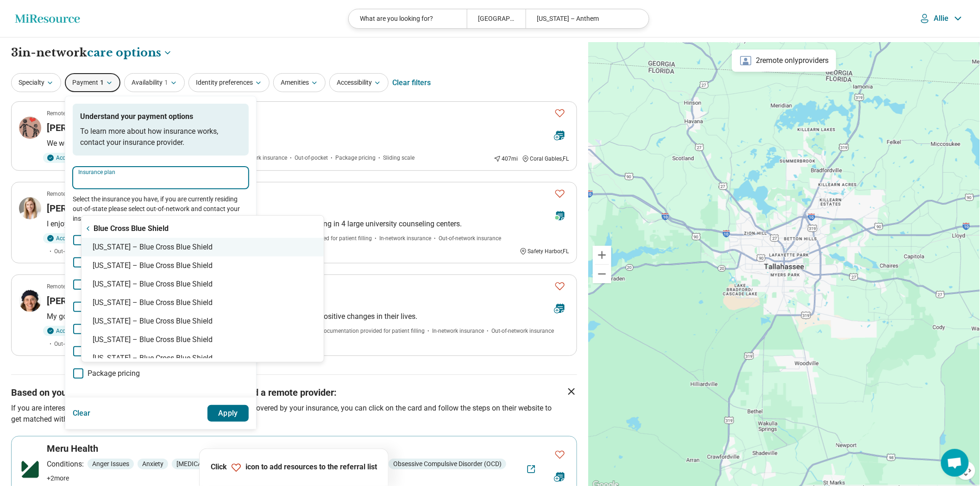 This screenshot has height=486, width=980. I want to click on button: Zoom in, so click(602, 255).